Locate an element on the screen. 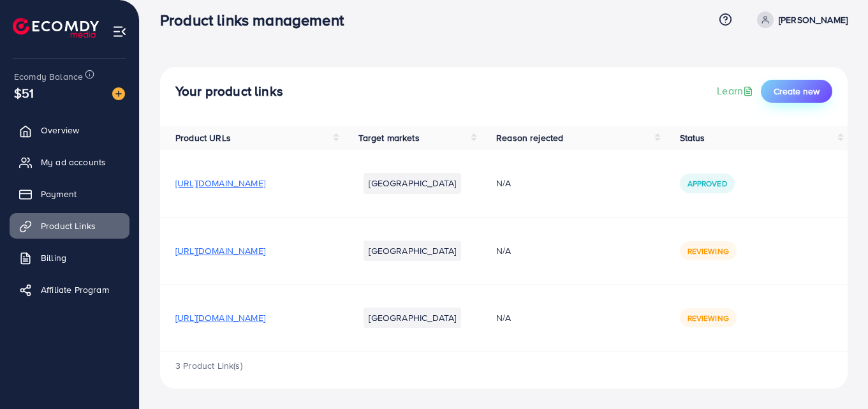 This screenshot has width=868, height=409. span: Billing is located at coordinates (54, 258).